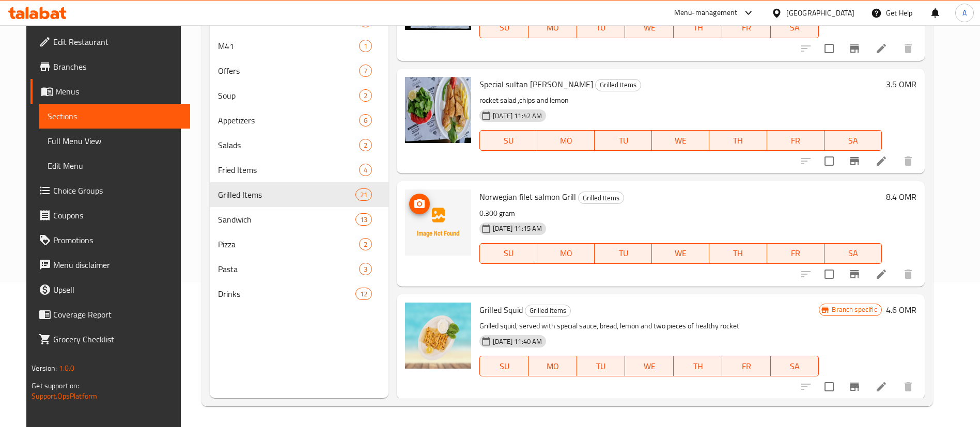 The width and height of the screenshot is (980, 427). What do you see at coordinates (901, 310) in the screenshot?
I see `h6: 4.6 OMR` at bounding box center [901, 310].